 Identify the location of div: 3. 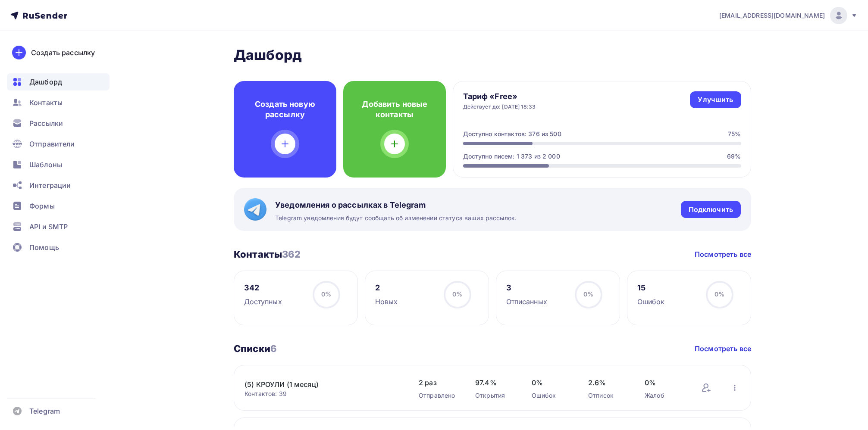
(527, 288).